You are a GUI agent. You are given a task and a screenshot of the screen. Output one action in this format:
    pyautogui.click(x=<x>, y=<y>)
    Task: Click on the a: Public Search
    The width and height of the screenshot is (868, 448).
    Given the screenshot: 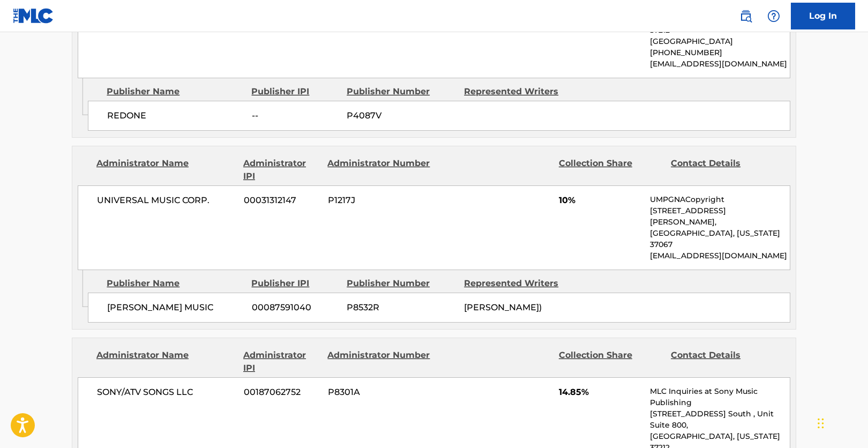 What is the action you would take?
    pyautogui.click(x=746, y=16)
    